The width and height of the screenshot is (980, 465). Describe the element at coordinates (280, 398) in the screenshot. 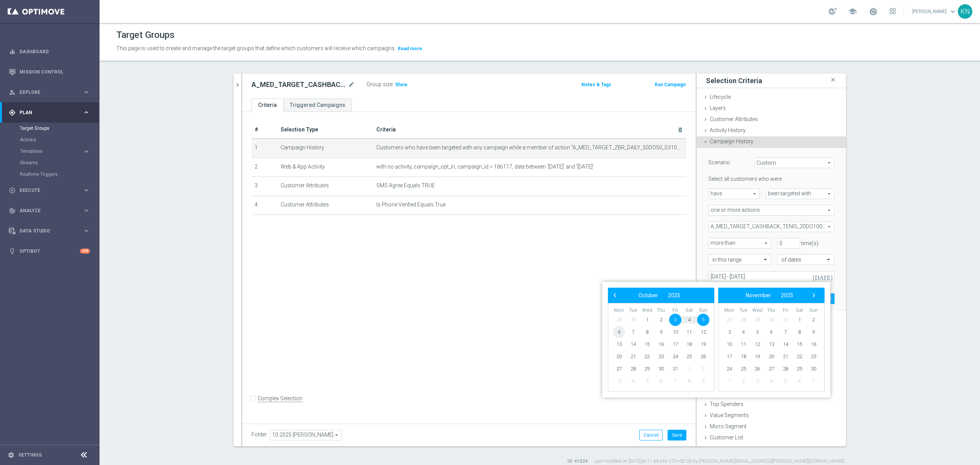

I see `label: Complex Selection` at that location.